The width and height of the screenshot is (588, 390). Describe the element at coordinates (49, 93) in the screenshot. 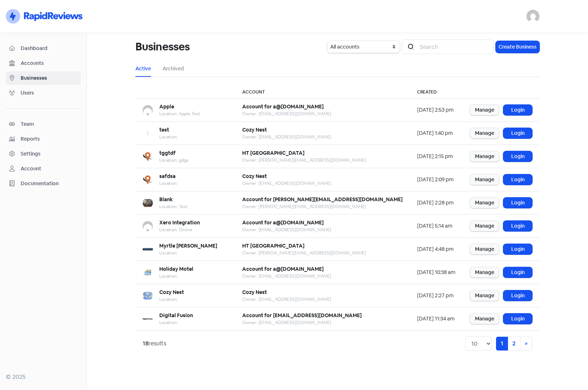

I see `span: Users` at that location.